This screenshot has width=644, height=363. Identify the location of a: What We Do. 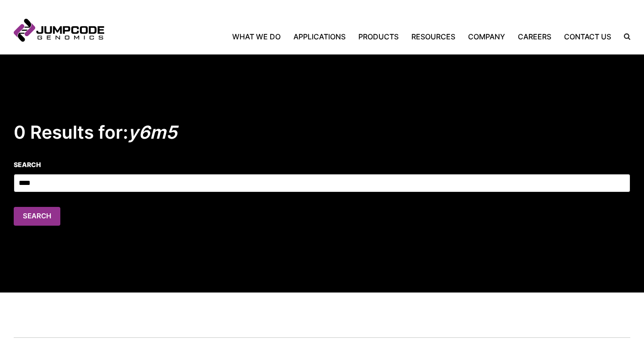
(259, 37).